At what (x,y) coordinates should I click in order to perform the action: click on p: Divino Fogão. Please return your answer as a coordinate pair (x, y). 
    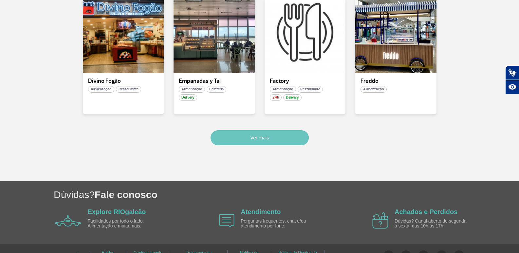
    Looking at the image, I should click on (123, 81).